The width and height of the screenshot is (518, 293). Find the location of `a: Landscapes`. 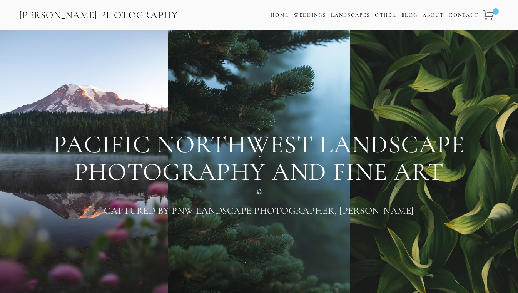

a: Landscapes is located at coordinates (350, 15).